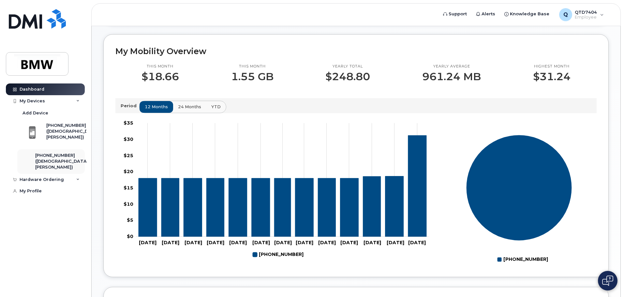 Image resolution: width=624 pixels, height=297 pixels. What do you see at coordinates (216, 107) in the screenshot?
I see `span: YTD` at bounding box center [216, 107].